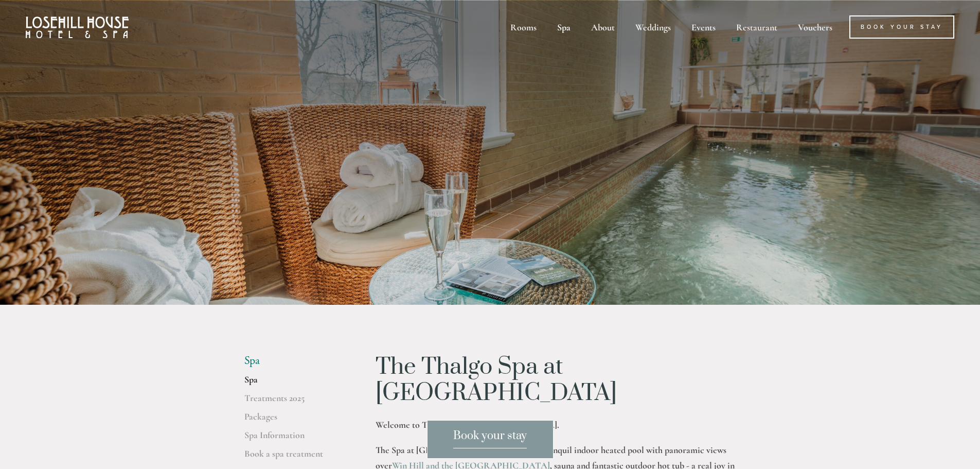 The width and height of the screenshot is (980, 469). I want to click on a: Book your stay, so click(490, 439).